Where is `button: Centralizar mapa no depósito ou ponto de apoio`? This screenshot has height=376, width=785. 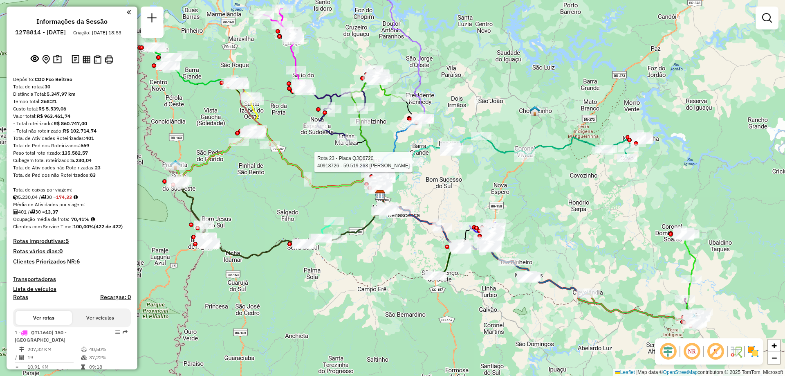
button: Centralizar mapa no depósito ou ponto de apoio is located at coordinates (46, 59).